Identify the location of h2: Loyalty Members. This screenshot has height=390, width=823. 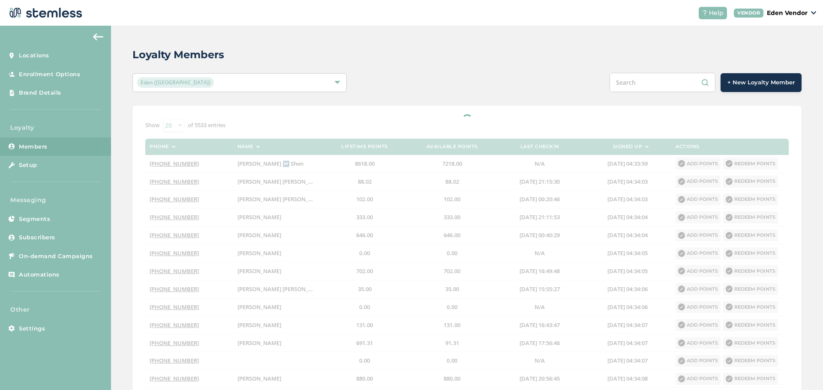
(178, 55).